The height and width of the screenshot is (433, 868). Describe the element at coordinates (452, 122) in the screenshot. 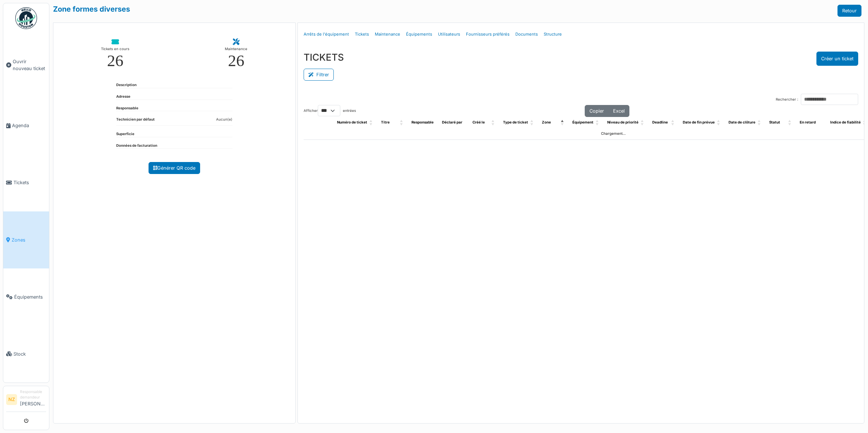

I see `span: Déclaré par` at that location.